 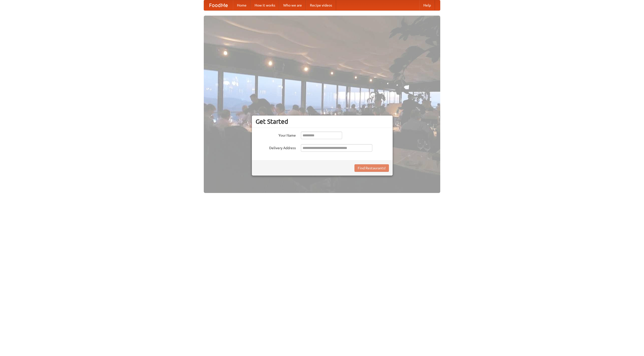 What do you see at coordinates (218, 5) in the screenshot?
I see `a: FoodMe` at bounding box center [218, 5].